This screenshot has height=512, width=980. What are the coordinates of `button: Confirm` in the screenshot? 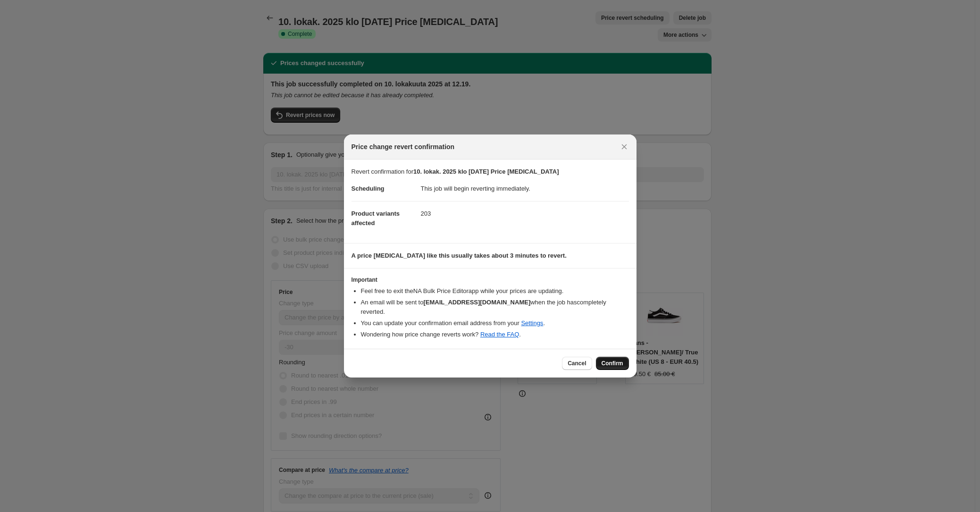 It's located at (612, 363).